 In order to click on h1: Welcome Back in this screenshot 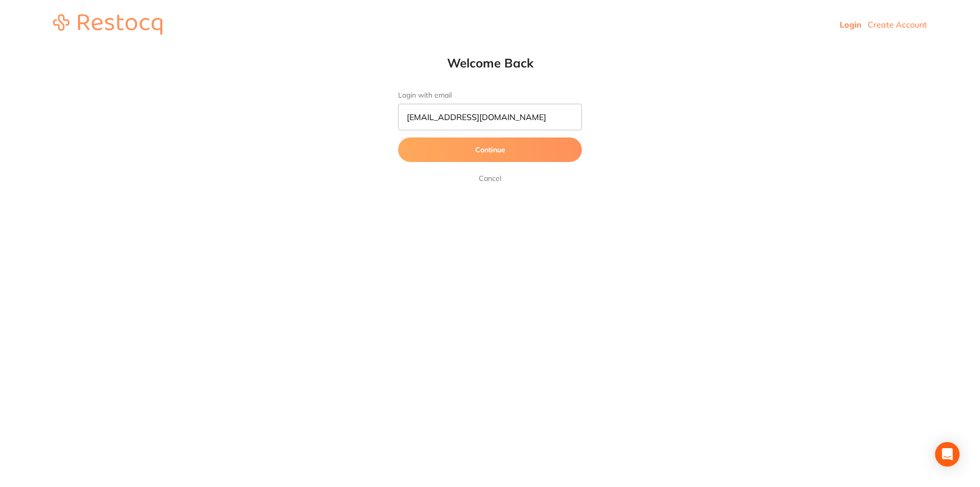, I will do `click(490, 63)`.